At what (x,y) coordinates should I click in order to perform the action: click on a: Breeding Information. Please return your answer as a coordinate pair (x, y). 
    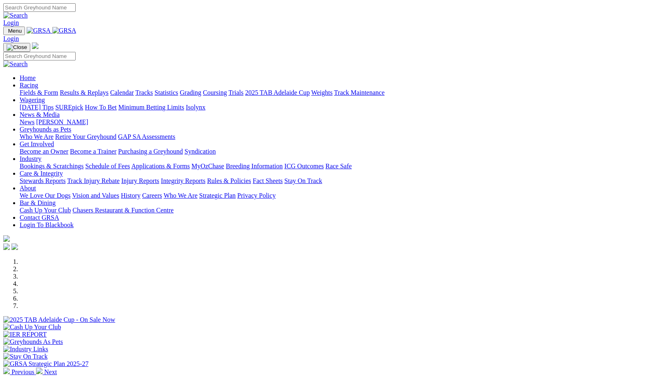
    Looking at the image, I should click on (254, 166).